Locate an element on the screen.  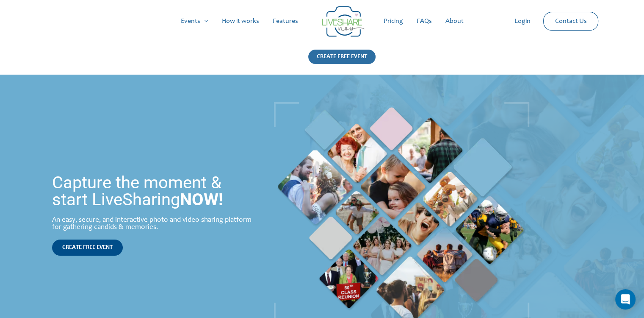
a: About is located at coordinates (454, 21).